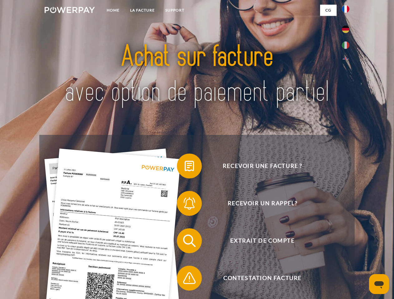 This screenshot has width=394, height=299. What do you see at coordinates (262, 241) in the screenshot?
I see `span: Extrait de compte` at bounding box center [262, 241].